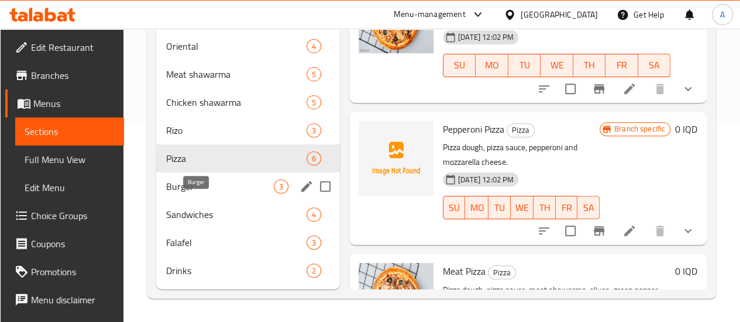 The image size is (740, 322). What do you see at coordinates (64, 216) in the screenshot?
I see `a: Choice Groups` at bounding box center [64, 216].